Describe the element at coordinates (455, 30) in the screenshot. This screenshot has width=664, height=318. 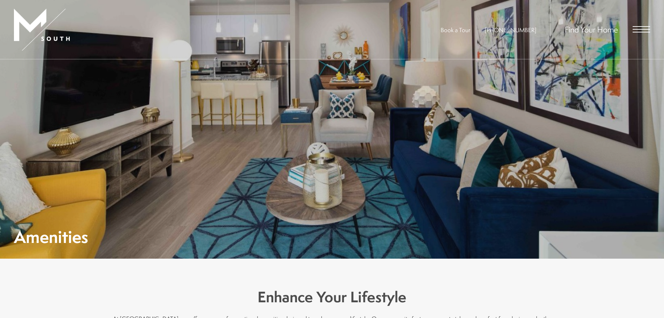
I see `span: Book a Tour` at that location.